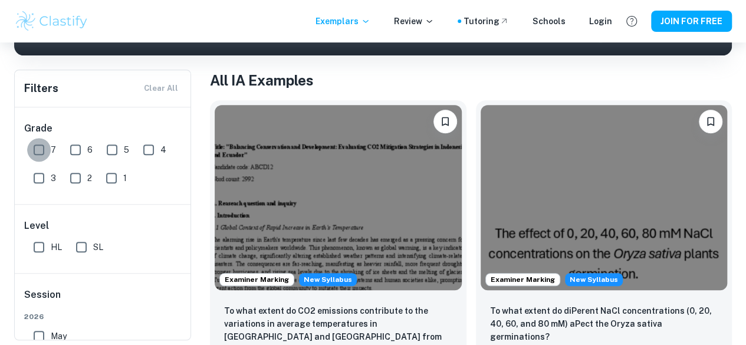  What do you see at coordinates (53, 150) in the screenshot?
I see `span: 7` at bounding box center [53, 150].